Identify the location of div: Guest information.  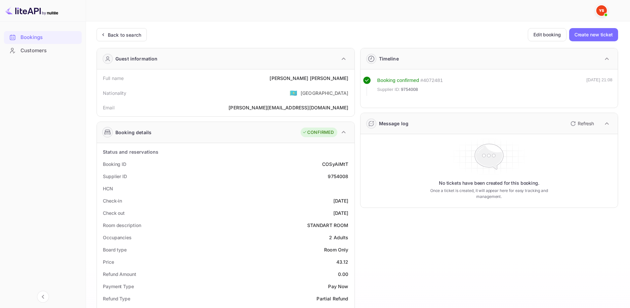
(136, 58).